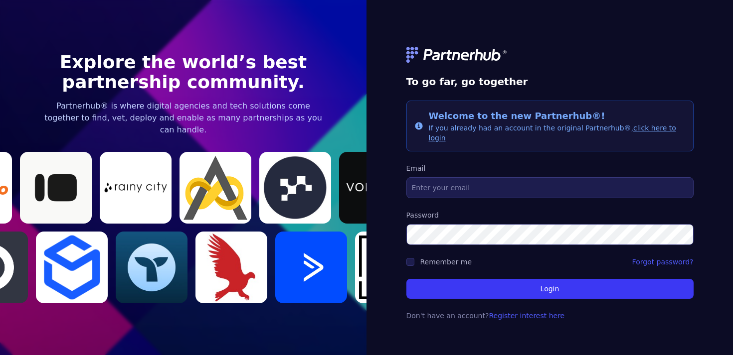 The height and width of the screenshot is (355, 733). Describe the element at coordinates (183, 72) in the screenshot. I see `h1: Explore the world’s best partnership community.` at that location.